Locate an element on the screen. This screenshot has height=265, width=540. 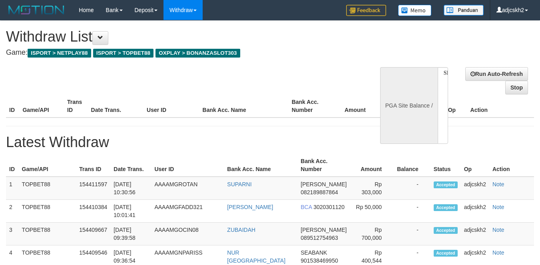
td: 2 is located at coordinates (12, 211).